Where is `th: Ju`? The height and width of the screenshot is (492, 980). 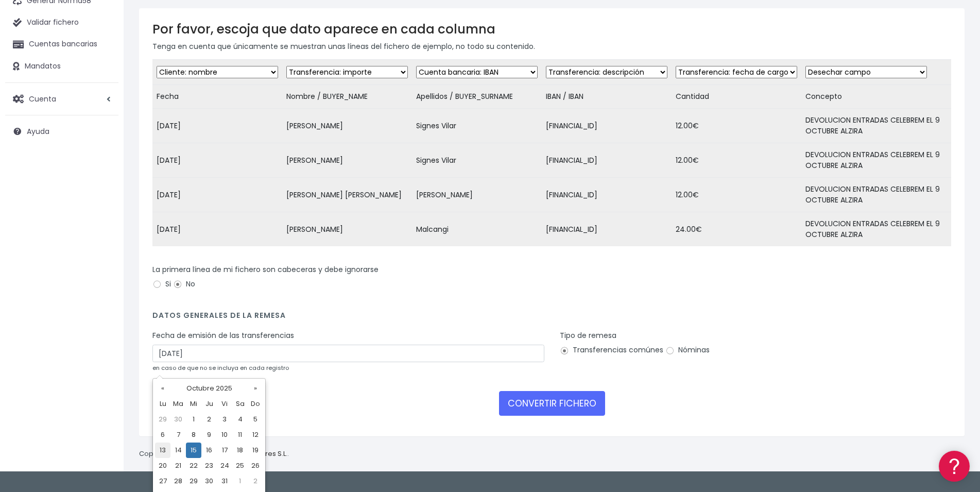 th: Ju is located at coordinates (209, 404).